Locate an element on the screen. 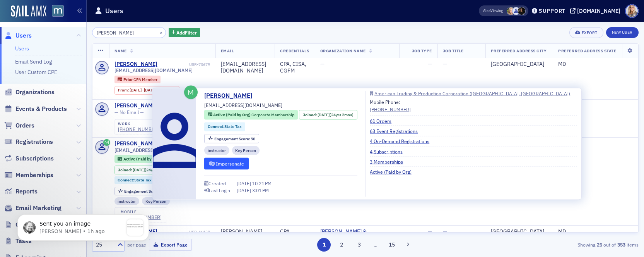  span: CPA Member is located at coordinates (145, 79).